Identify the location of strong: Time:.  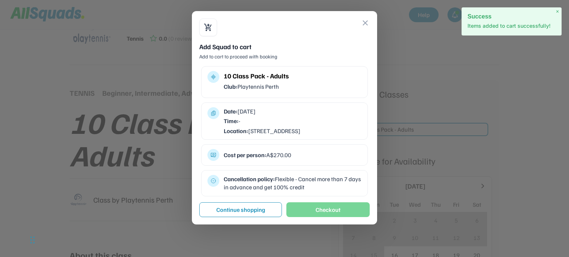
(231, 121).